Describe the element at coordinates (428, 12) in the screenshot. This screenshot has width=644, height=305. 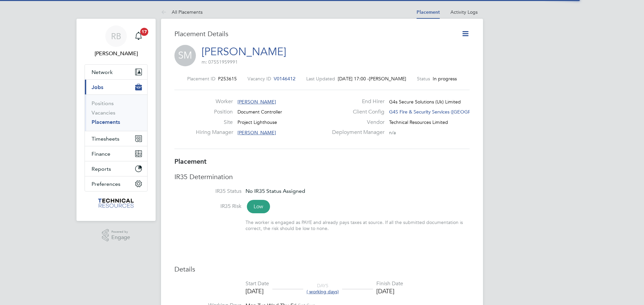
I see `a: Placement` at that location.